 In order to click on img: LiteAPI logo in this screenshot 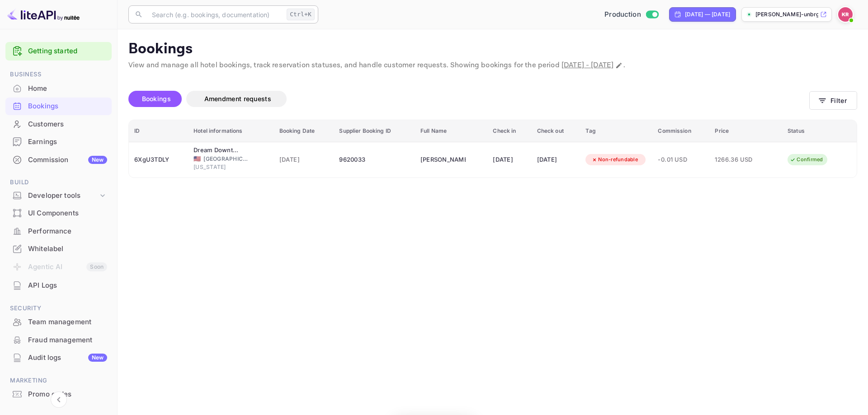, I will do `click(44, 15)`.